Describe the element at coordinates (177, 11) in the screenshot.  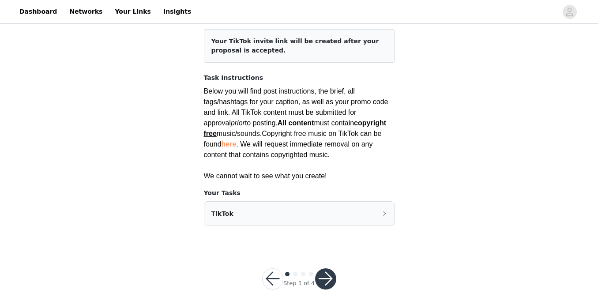
I see `a: Insights` at that location.